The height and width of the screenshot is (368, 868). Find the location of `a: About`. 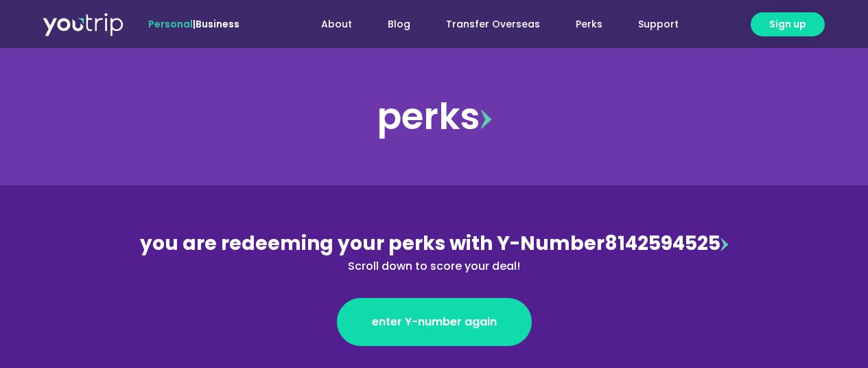

a: About is located at coordinates (337, 24).